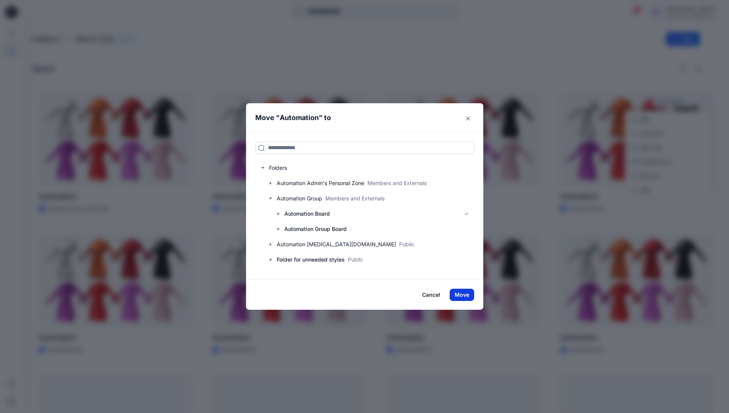 This screenshot has width=729, height=413. I want to click on button: Move, so click(462, 295).